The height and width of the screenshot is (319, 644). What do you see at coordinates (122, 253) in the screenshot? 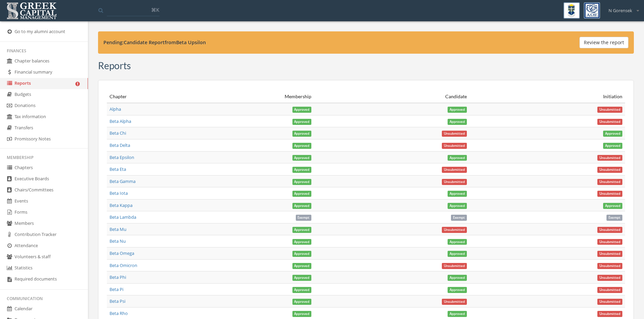
I see `a: Beta Omega` at bounding box center [122, 253].